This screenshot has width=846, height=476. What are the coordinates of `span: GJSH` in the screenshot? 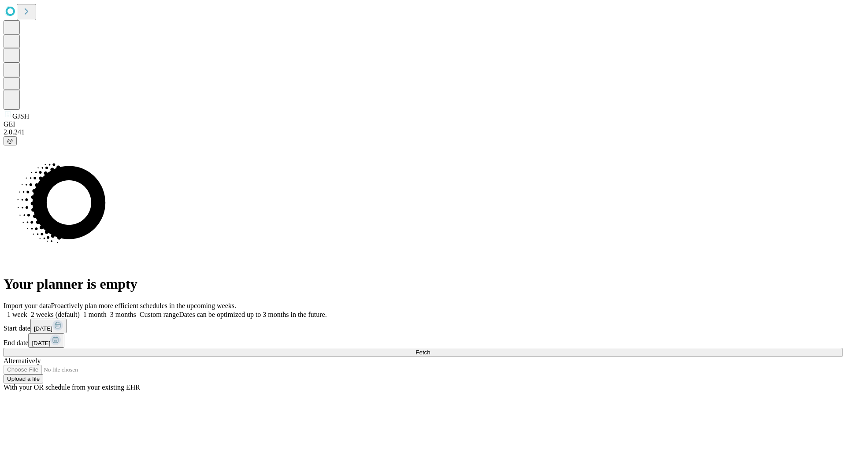 It's located at (21, 116).